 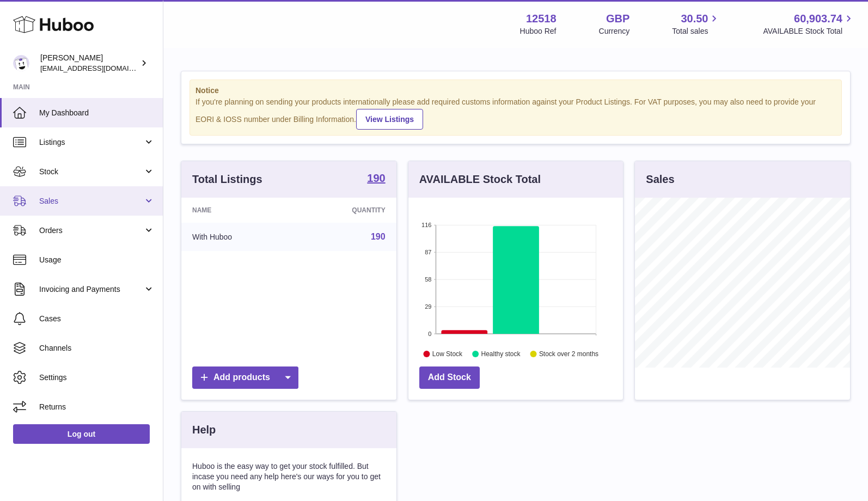 I want to click on td: With Huboo, so click(x=238, y=237).